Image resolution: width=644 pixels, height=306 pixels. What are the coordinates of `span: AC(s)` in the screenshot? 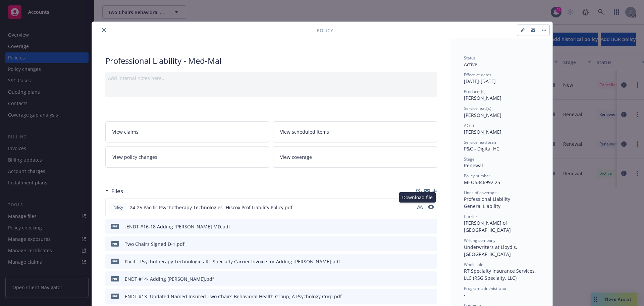 It's located at (469, 125).